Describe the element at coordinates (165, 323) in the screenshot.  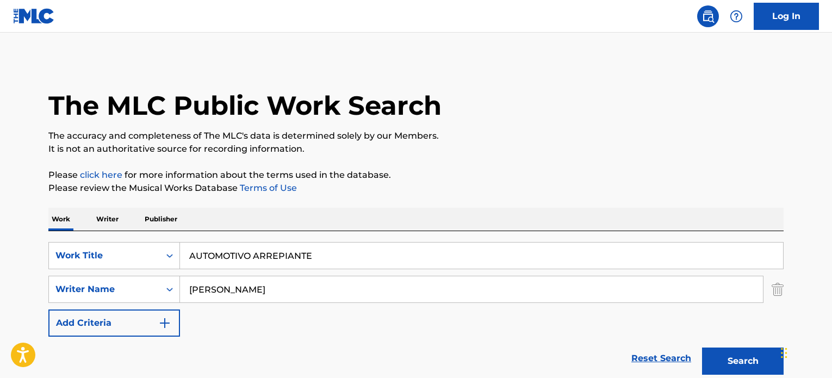
I see `img: 9d2ae6d4665cec9f34b9.svg` at that location.